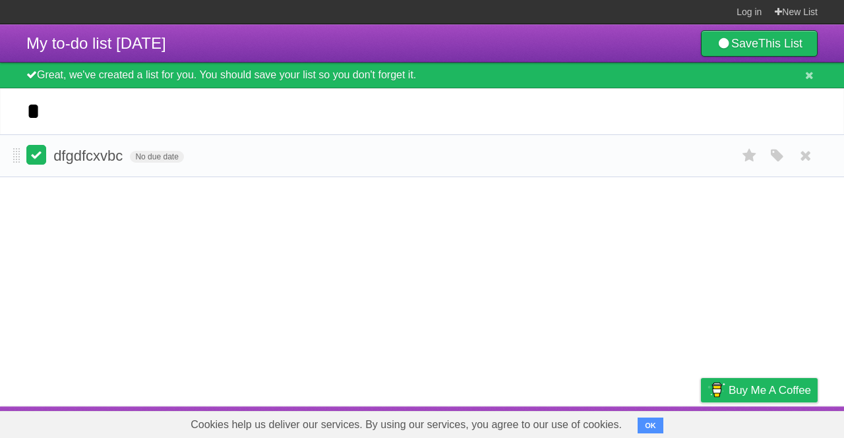 This screenshot has height=438, width=844. What do you see at coordinates (156, 157) in the screenshot?
I see `span: No due date` at bounding box center [156, 157].